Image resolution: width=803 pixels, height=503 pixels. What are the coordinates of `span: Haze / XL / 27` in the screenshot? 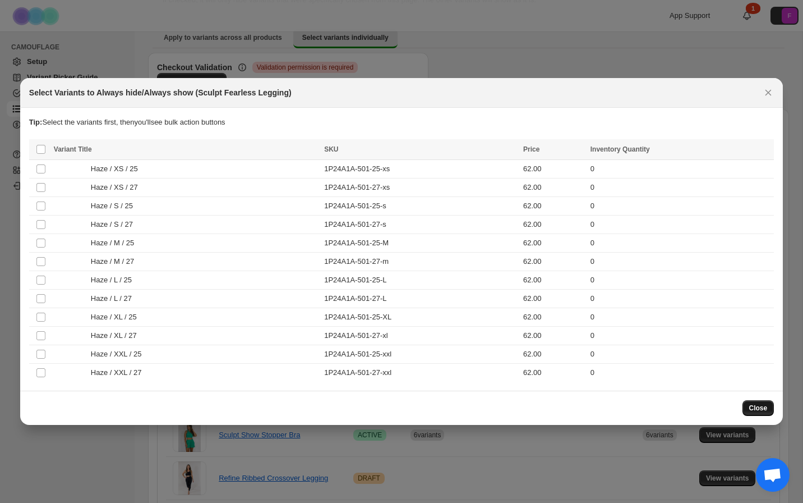 It's located at (117, 335).